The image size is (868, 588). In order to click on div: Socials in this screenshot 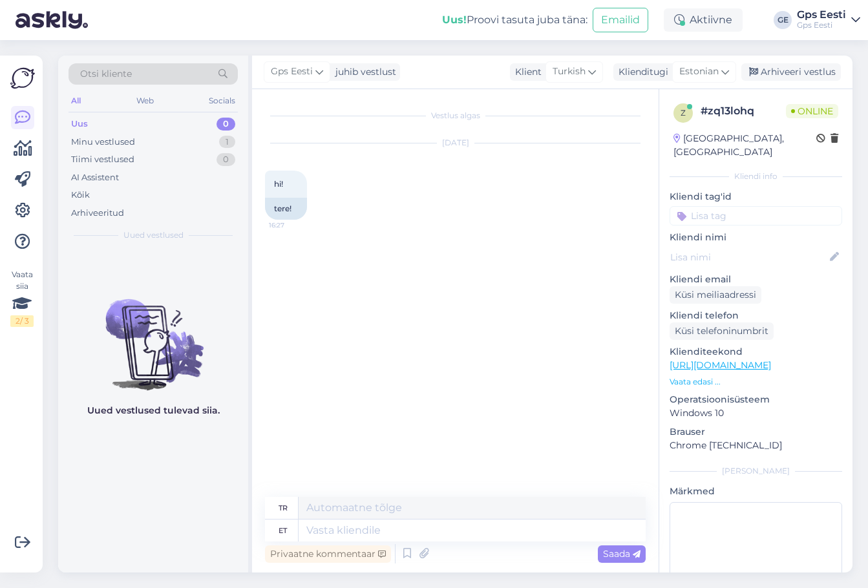, I will do `click(222, 100)`.